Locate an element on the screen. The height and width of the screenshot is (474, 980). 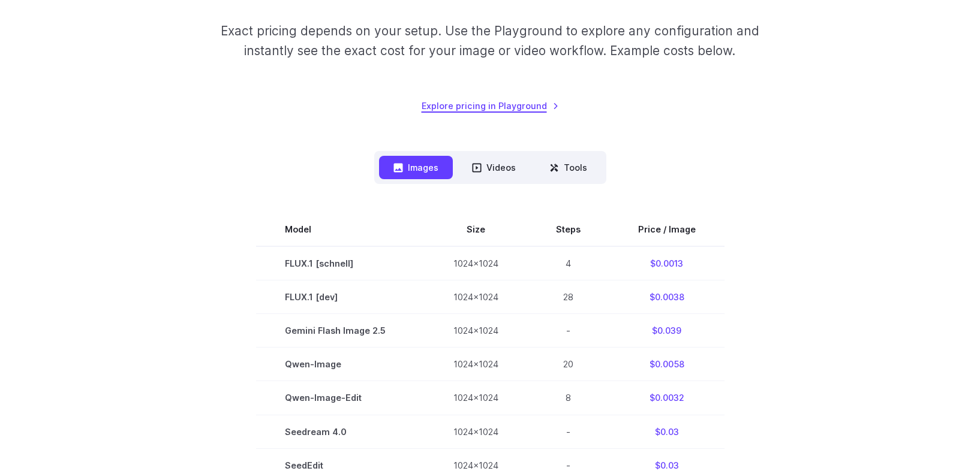
td: Seedream 4.0 is located at coordinates (340, 432).